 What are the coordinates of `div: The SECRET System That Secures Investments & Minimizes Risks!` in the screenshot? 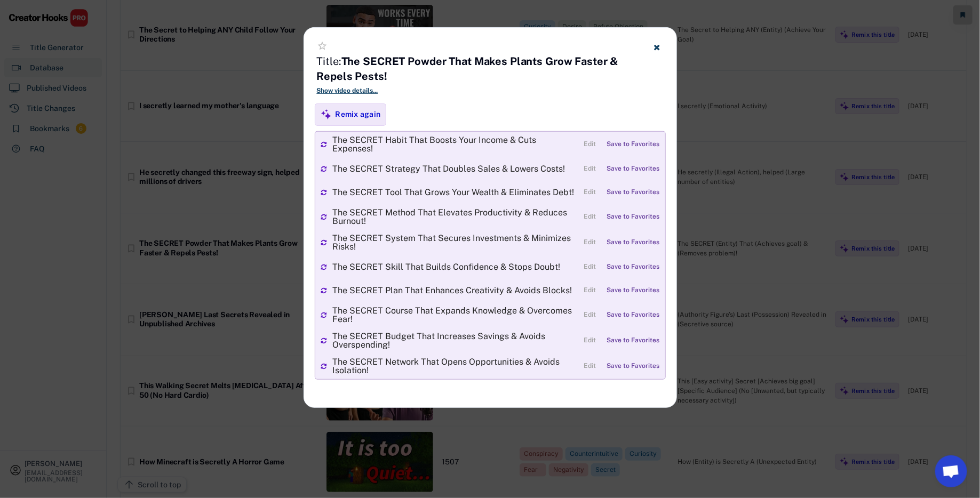 It's located at (456, 243).